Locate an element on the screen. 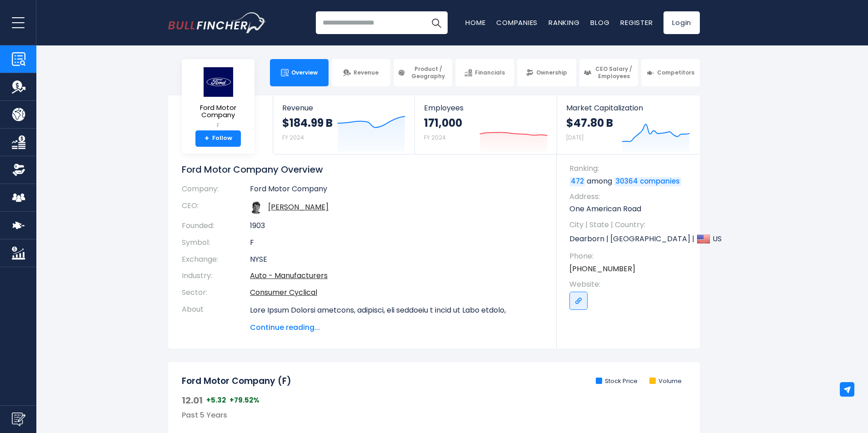 This screenshot has width=868, height=433. th: Company: is located at coordinates (216, 191).